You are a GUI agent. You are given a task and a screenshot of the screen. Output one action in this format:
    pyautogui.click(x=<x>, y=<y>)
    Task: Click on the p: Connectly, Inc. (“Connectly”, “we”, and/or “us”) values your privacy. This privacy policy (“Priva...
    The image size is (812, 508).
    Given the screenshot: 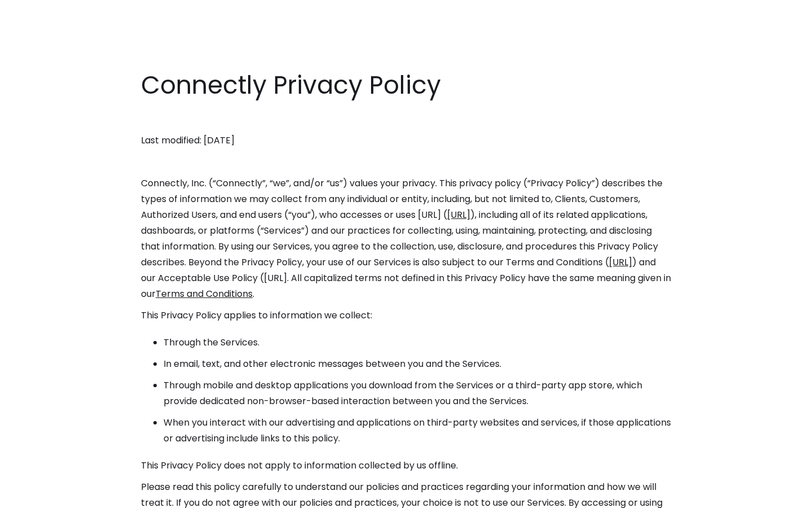 What is the action you would take?
    pyautogui.click(x=406, y=238)
    